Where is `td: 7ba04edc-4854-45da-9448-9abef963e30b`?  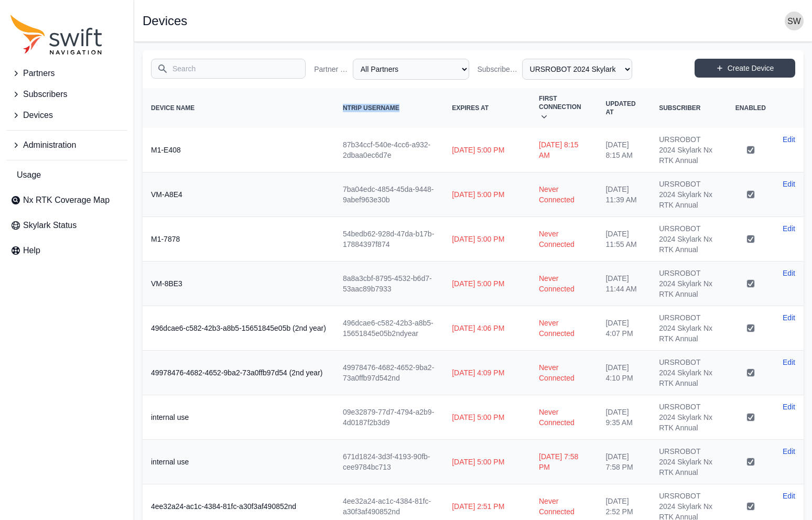 td: 7ba04edc-4854-45da-9448-9abef963e30b is located at coordinates (389, 194).